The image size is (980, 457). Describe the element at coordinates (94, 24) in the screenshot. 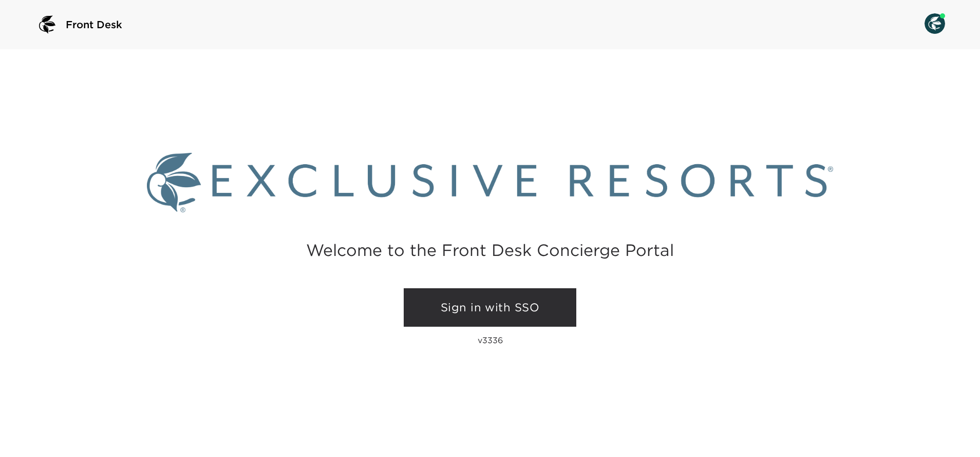

I see `span: Front Desk` at that location.